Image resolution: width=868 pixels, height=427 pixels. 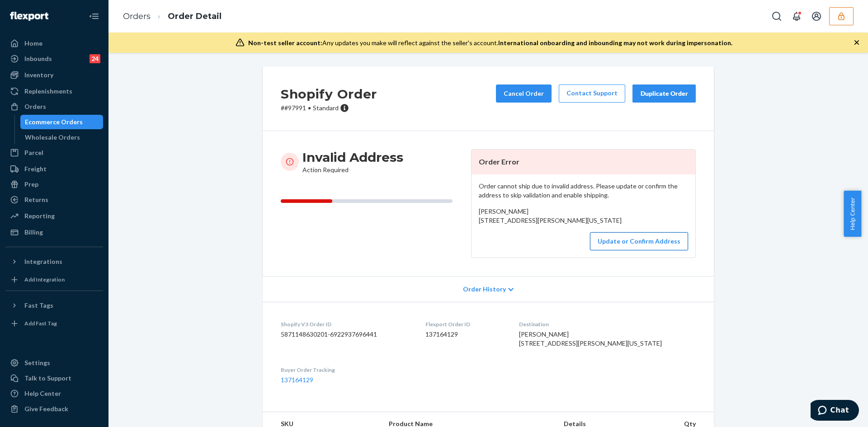 What do you see at coordinates (615, 43) in the screenshot?
I see `span: International onboarding and inbounding may not work during impersonation.` at bounding box center [615, 43].